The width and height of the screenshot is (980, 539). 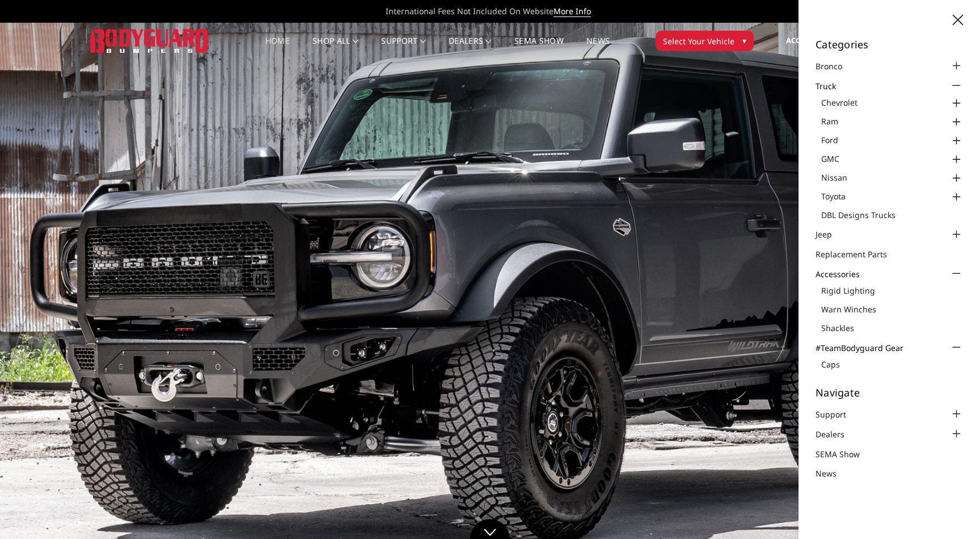 I want to click on a: Warn Winches, so click(x=892, y=309).